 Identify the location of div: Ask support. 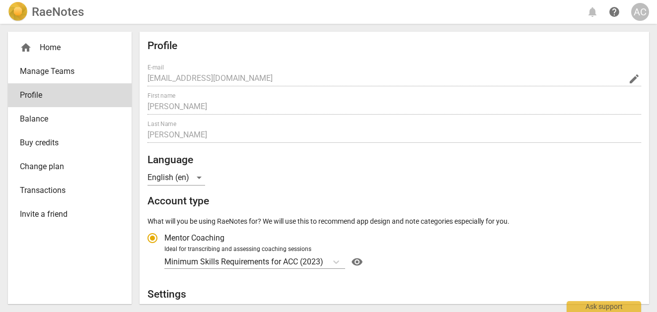
(604, 307).